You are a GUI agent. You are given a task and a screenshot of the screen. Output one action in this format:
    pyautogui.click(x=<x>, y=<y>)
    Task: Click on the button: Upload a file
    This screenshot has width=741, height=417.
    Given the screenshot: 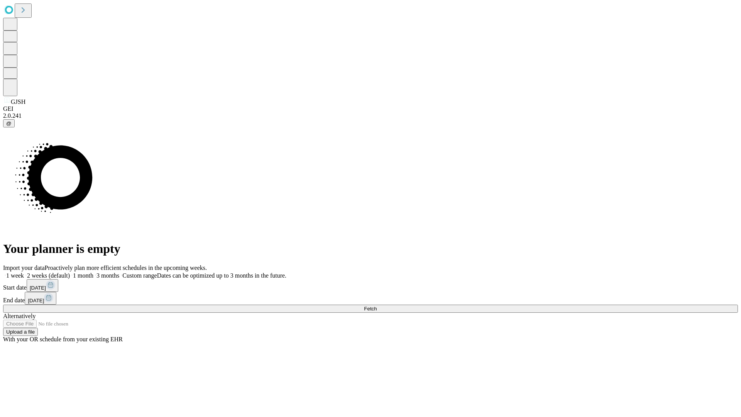 What is the action you would take?
    pyautogui.click(x=20, y=331)
    